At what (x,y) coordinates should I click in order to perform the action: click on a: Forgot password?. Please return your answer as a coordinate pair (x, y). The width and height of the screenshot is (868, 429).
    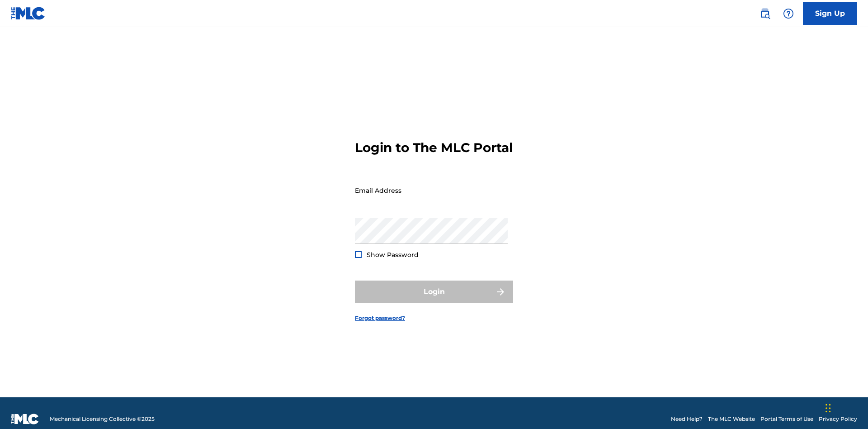
    Looking at the image, I should click on (379, 318).